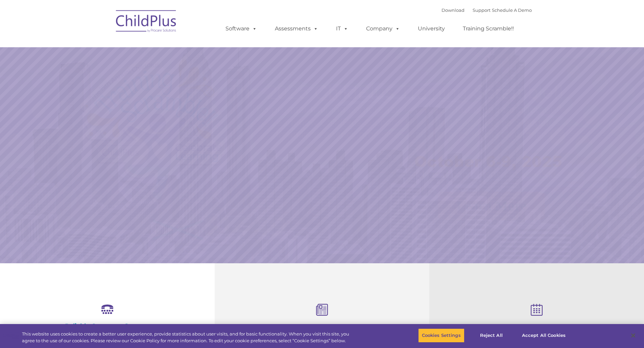  Describe the element at coordinates (296, 29) in the screenshot. I see `a: Assessments` at that location.